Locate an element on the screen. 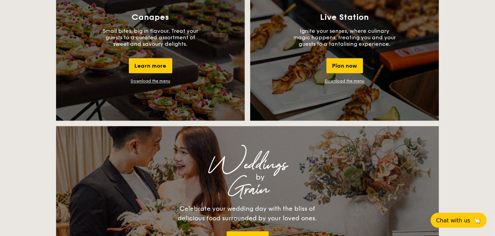  div: Grain is located at coordinates (248, 190).